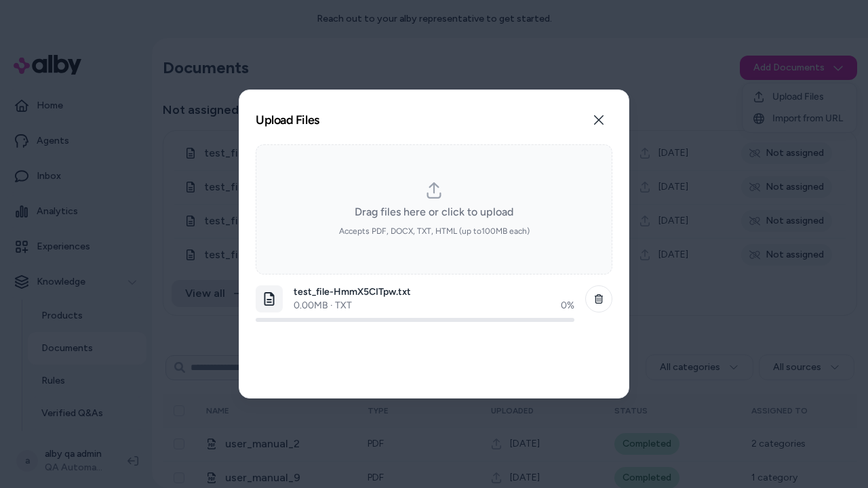 The width and height of the screenshot is (868, 488). I want to click on ol: dropzone-file-list, so click(434, 331).